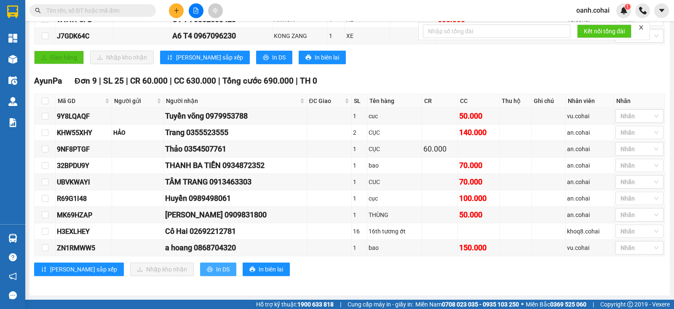 The height and width of the screenshot is (309, 674). What do you see at coordinates (368, 36) in the screenshot?
I see `div: XE` at bounding box center [368, 36].